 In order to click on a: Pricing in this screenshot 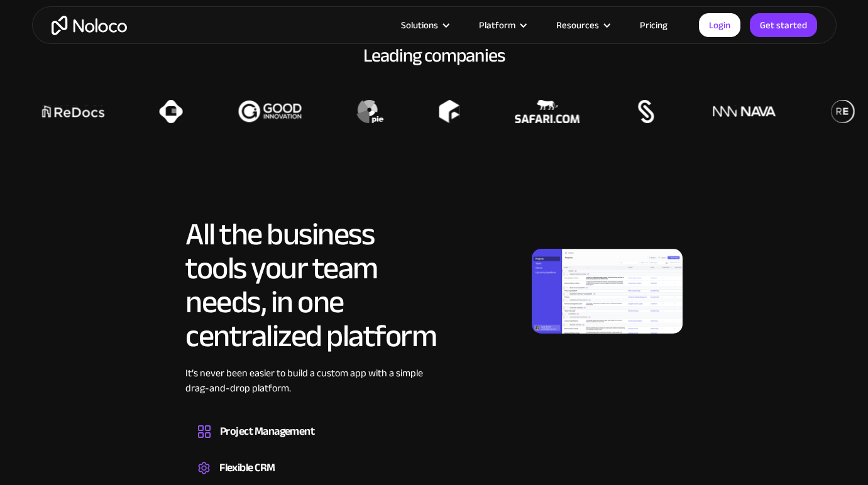, I will do `click(654, 25)`.